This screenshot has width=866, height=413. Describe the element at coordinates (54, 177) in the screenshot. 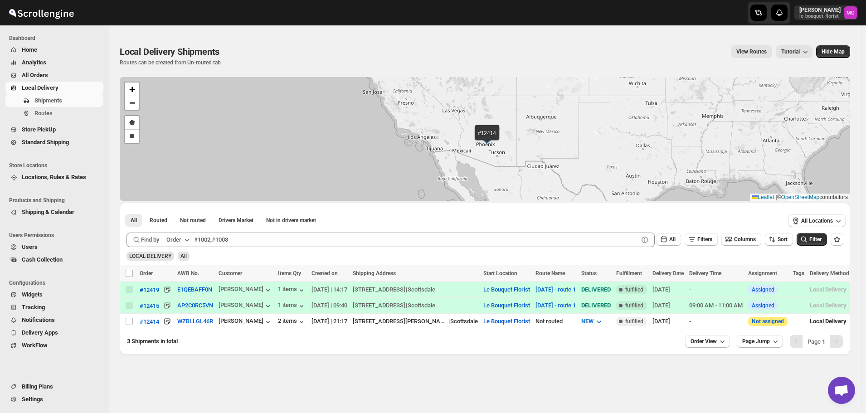

I see `span: Locations, Rules & Rates` at that location.